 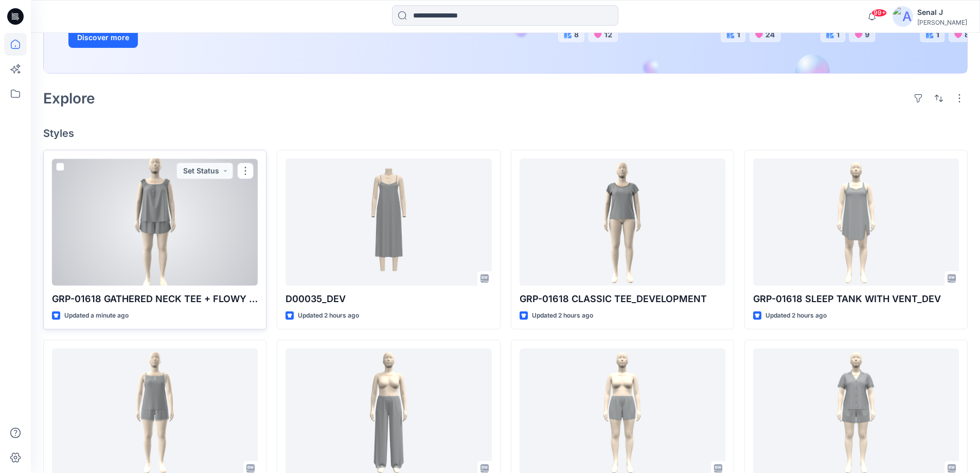 What do you see at coordinates (388, 299) in the screenshot?
I see `p: D00035_DEV` at bounding box center [388, 299].